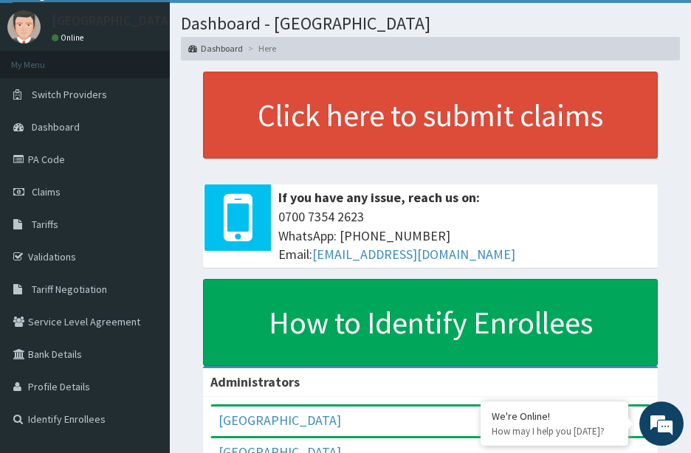 The height and width of the screenshot is (453, 691). Describe the element at coordinates (379, 197) in the screenshot. I see `b: If you have any issue, reach us on:` at that location.